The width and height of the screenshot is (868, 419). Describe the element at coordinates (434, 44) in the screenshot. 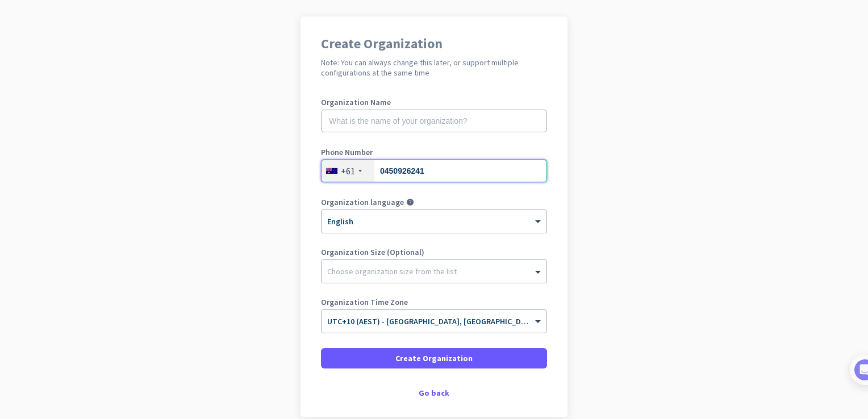

I see `h1: Create Organization` at that location.